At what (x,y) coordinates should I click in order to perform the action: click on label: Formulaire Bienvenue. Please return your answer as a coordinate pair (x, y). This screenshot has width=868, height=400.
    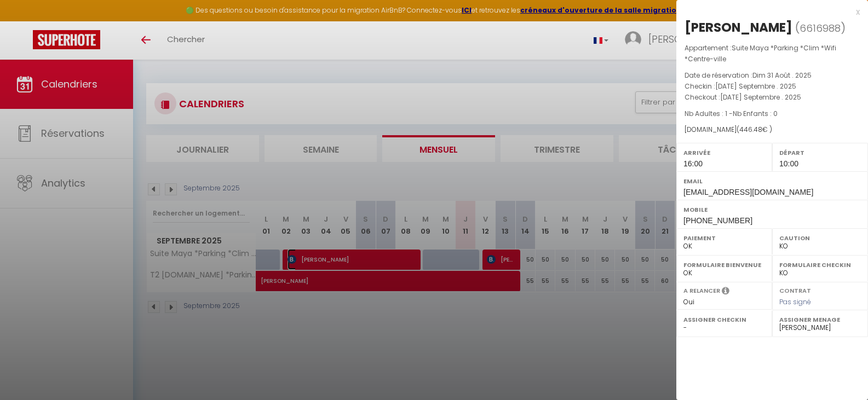
    Looking at the image, I should click on (724, 265).